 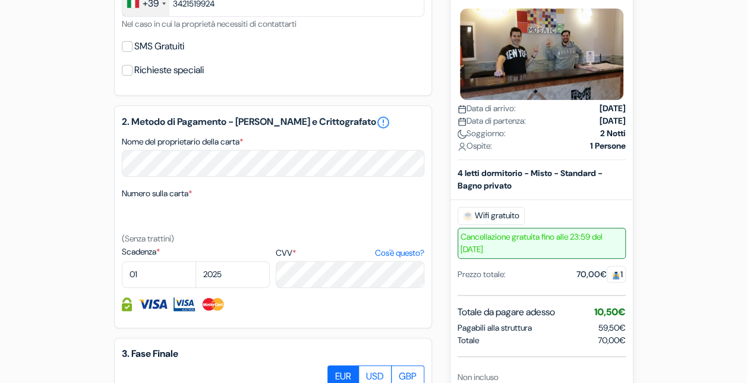 What do you see at coordinates (209, 24) in the screenshot?
I see `small: Nel caso in cui la proprietà necessiti di contattarti` at bounding box center [209, 24].